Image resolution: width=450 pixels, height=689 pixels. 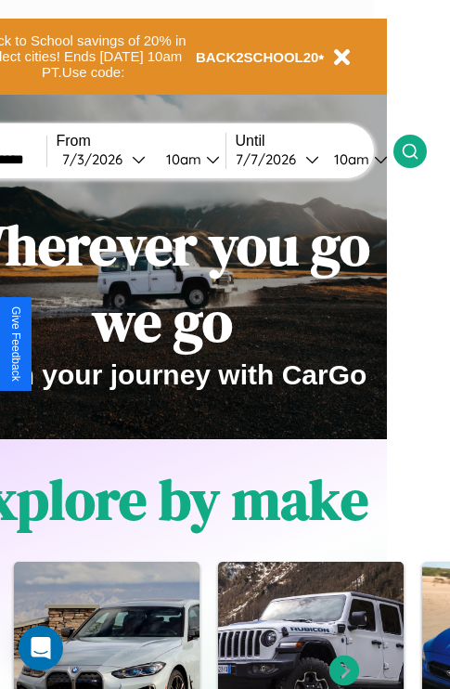 I want to click on button: 7/3/2026, so click(x=104, y=159).